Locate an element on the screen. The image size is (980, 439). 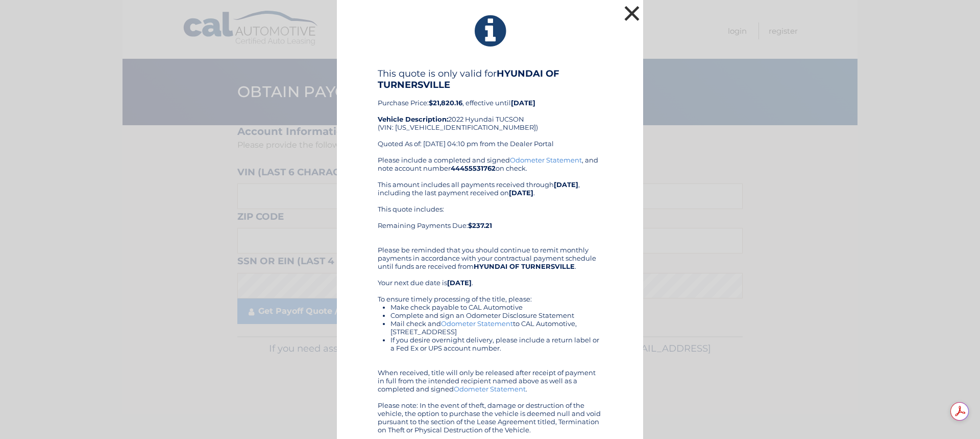
b: $21,820.16 is located at coordinates (445, 103).